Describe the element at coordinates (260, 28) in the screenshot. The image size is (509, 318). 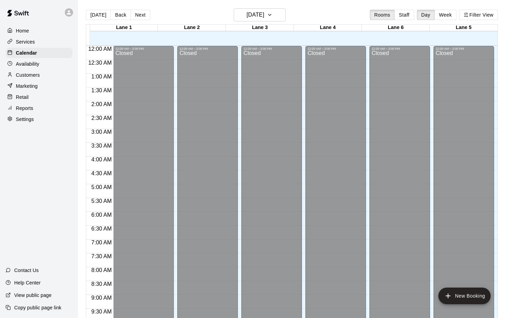
I see `div: Lane 3` at that location.